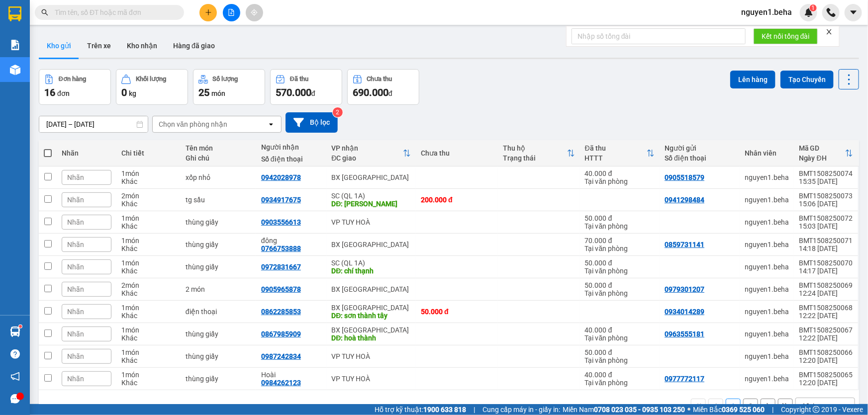 Image resolution: width=868 pixels, height=415 pixels. What do you see at coordinates (699, 148) in the screenshot?
I see `div: Người gửi` at bounding box center [699, 148].